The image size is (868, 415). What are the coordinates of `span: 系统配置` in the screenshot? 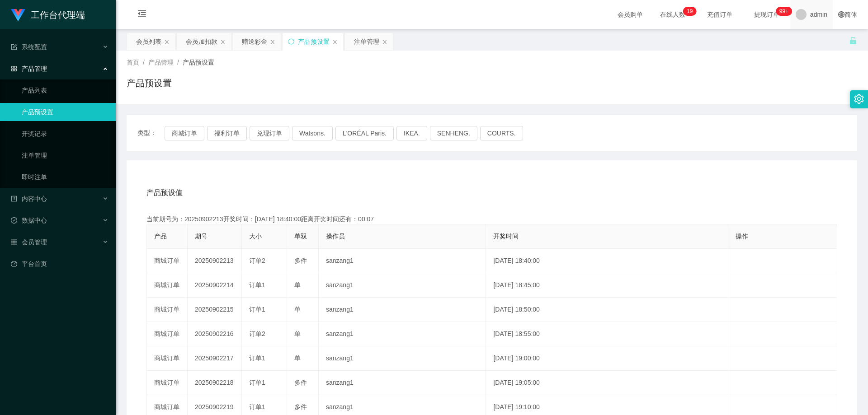 It's located at (28, 47).